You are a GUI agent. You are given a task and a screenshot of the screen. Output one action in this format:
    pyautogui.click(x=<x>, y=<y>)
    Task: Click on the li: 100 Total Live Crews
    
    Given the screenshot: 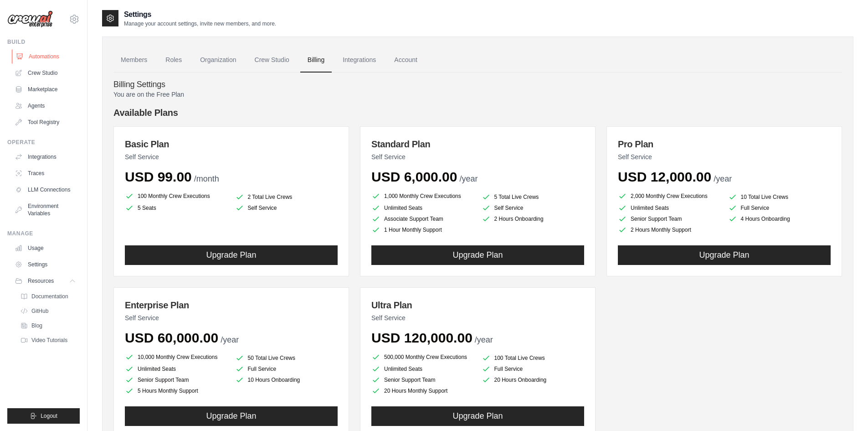 What is the action you would take?
    pyautogui.click(x=533, y=358)
    